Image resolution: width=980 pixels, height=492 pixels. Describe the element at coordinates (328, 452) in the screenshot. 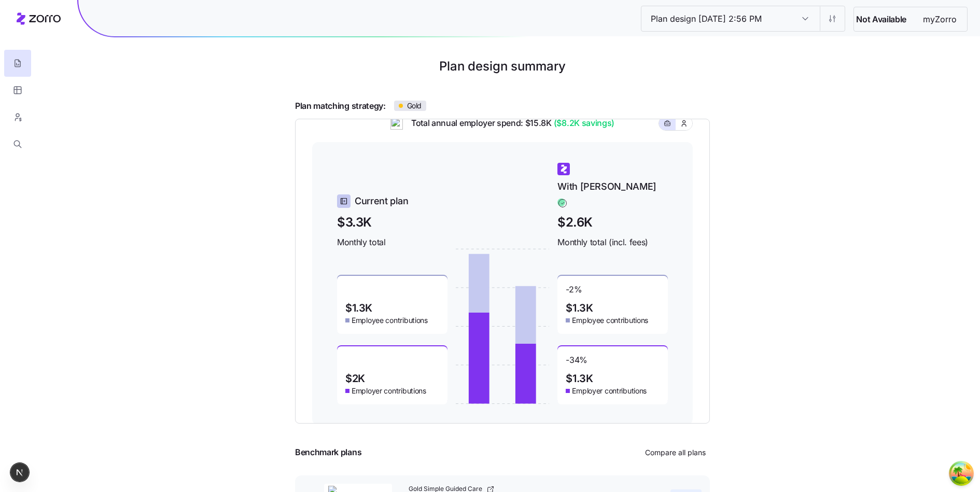

I see `span: Benchmark plans` at that location.